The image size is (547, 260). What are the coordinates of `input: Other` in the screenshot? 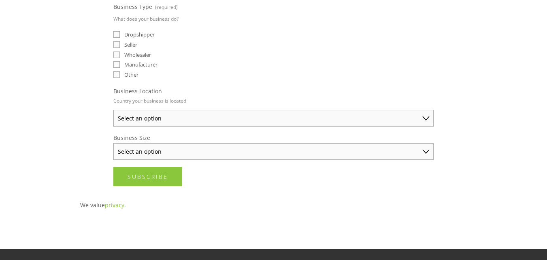 It's located at (117, 75).